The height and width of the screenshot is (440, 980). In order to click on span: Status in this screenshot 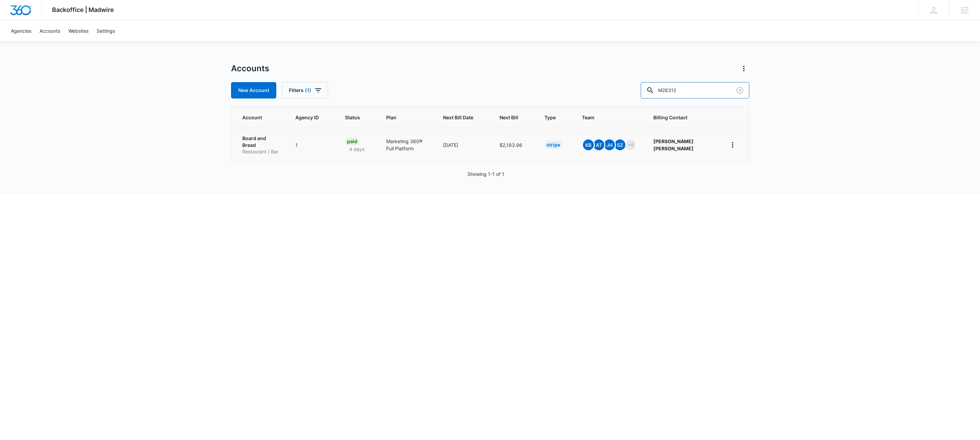, I will do `click(353, 117)`.